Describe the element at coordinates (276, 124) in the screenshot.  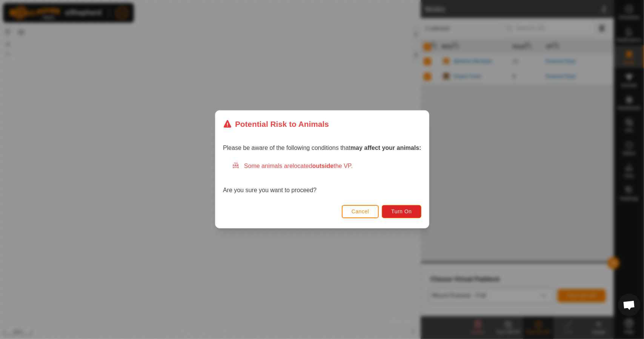
I see `div: Potential Risk to Animals` at that location.